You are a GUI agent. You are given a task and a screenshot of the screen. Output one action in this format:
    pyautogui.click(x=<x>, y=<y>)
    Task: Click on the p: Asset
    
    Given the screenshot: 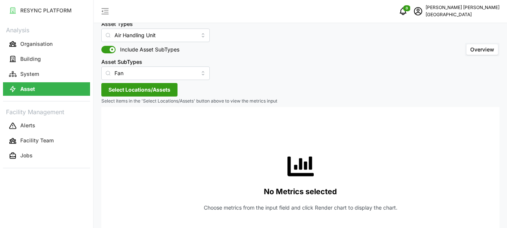 What is the action you would take?
    pyautogui.click(x=27, y=89)
    